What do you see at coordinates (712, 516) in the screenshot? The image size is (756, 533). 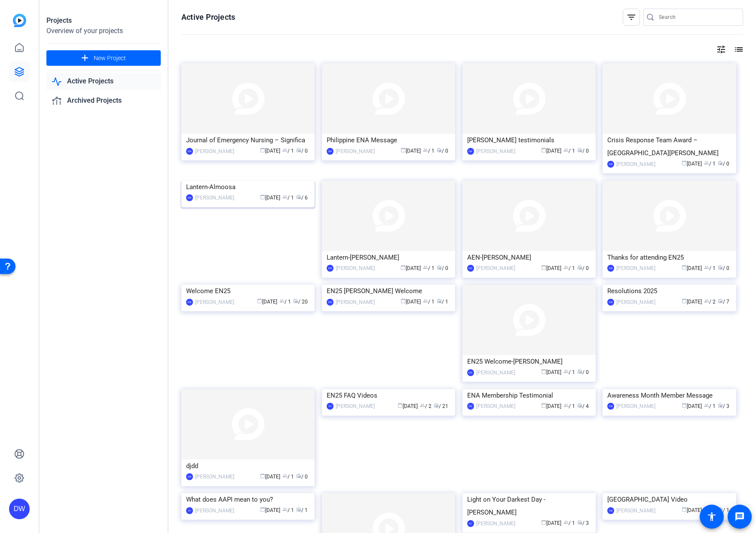 I see `mat-icon: accessibility` at bounding box center [712, 516].